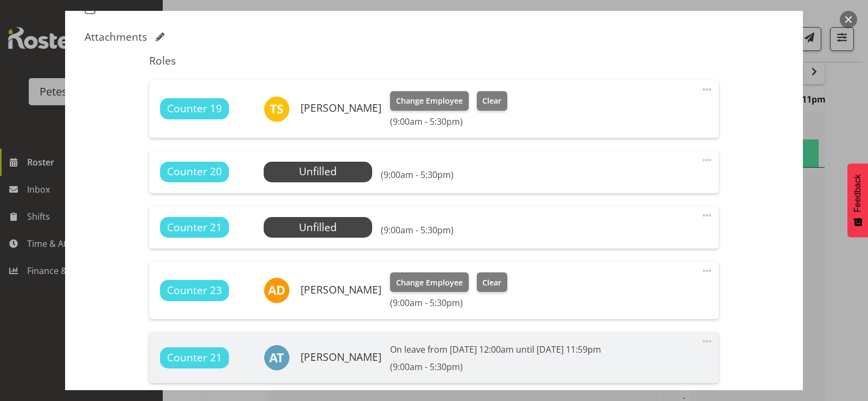  What do you see at coordinates (277, 290) in the screenshot?
I see `img: amelia-denz7002.jpg` at bounding box center [277, 290].